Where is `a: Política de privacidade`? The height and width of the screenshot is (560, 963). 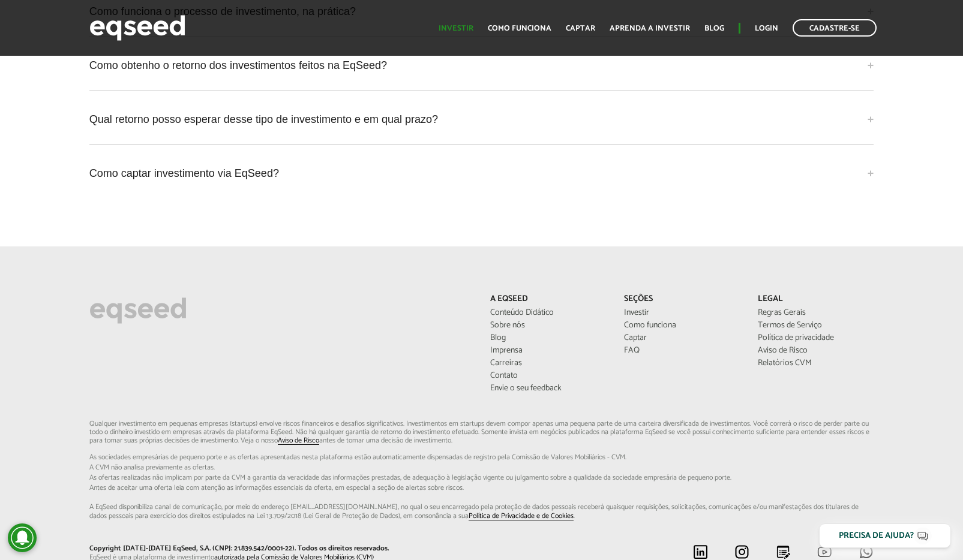 a: Política de privacidade is located at coordinates (816, 338).